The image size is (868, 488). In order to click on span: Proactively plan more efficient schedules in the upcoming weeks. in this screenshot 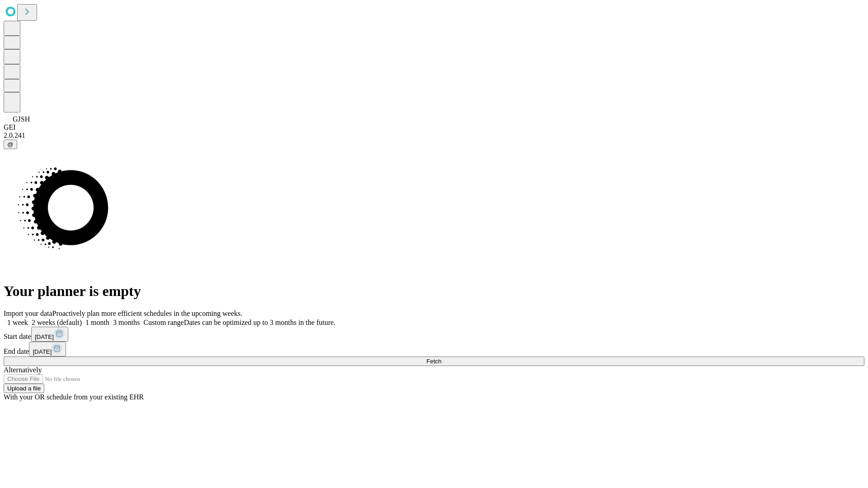, I will do `click(147, 313)`.